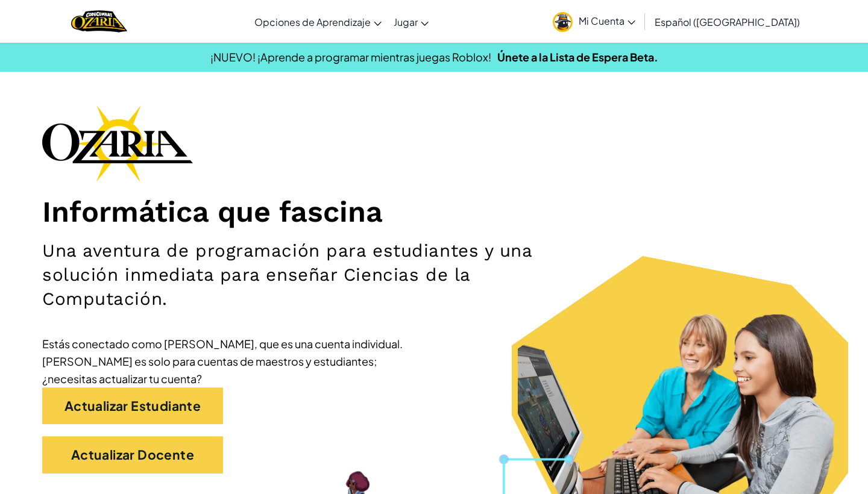 Image resolution: width=868 pixels, height=494 pixels. Describe the element at coordinates (132, 406) in the screenshot. I see `a: Actualizar Estudiante` at that location.